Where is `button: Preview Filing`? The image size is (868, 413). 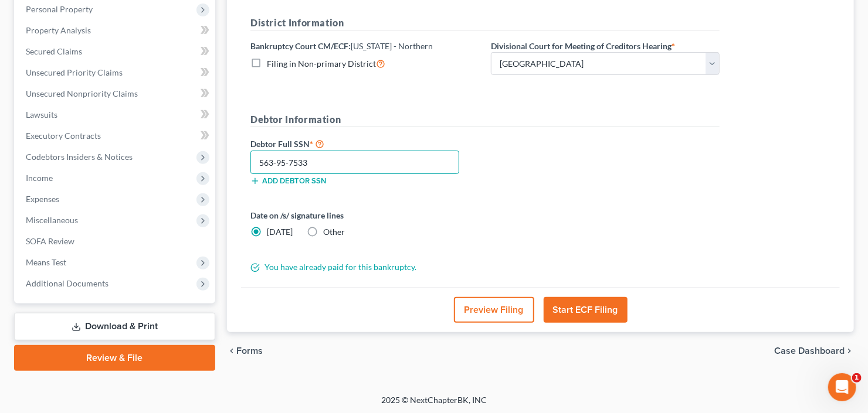 button: Preview Filing is located at coordinates (493, 310).